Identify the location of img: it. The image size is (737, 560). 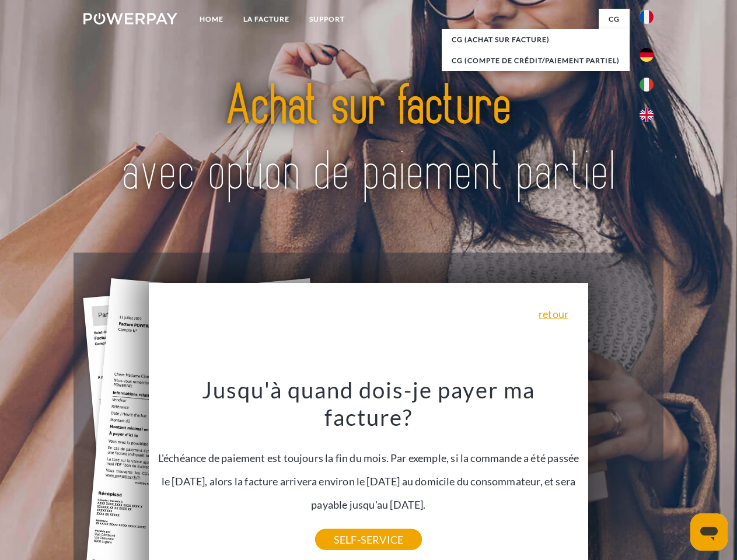
(646, 85).